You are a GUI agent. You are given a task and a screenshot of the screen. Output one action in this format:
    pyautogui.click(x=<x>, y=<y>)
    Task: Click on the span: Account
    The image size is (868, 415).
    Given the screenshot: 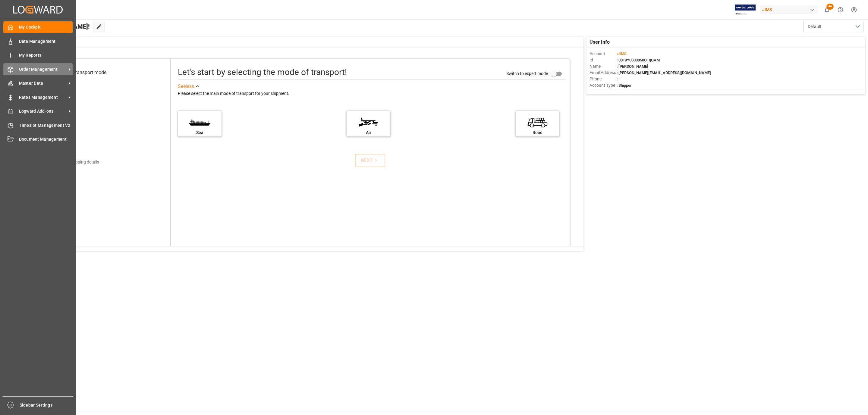 What is the action you would take?
    pyautogui.click(x=603, y=54)
    